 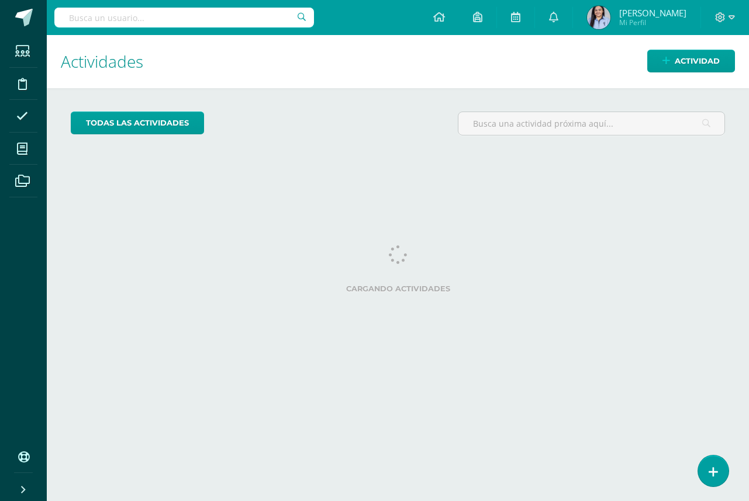 I want to click on h1: Actividades, so click(x=397, y=61).